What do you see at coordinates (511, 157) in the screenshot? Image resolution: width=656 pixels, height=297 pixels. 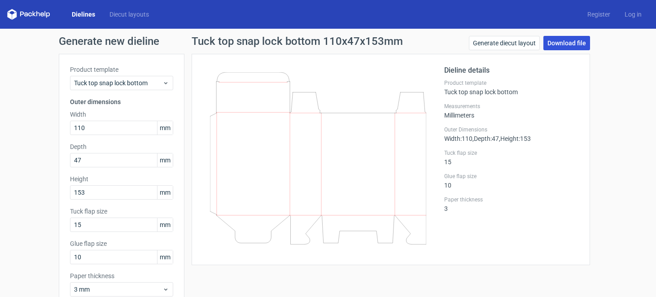 I see `div: 15` at bounding box center [511, 157].